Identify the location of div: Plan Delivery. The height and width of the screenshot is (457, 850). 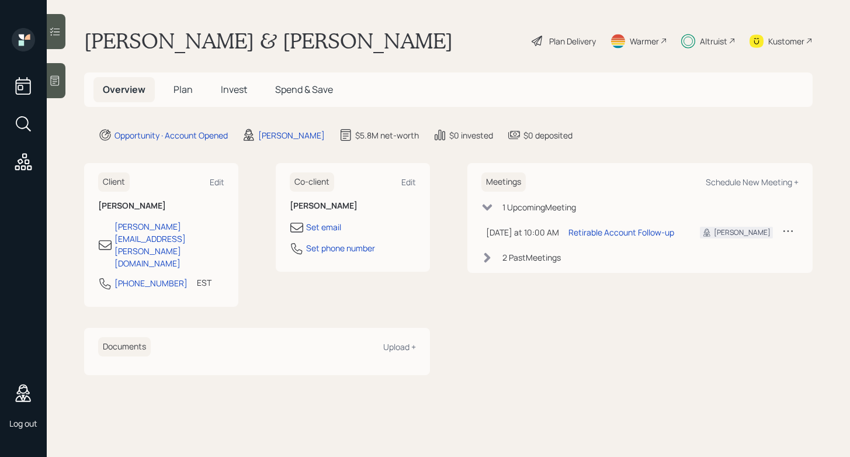
(573, 41).